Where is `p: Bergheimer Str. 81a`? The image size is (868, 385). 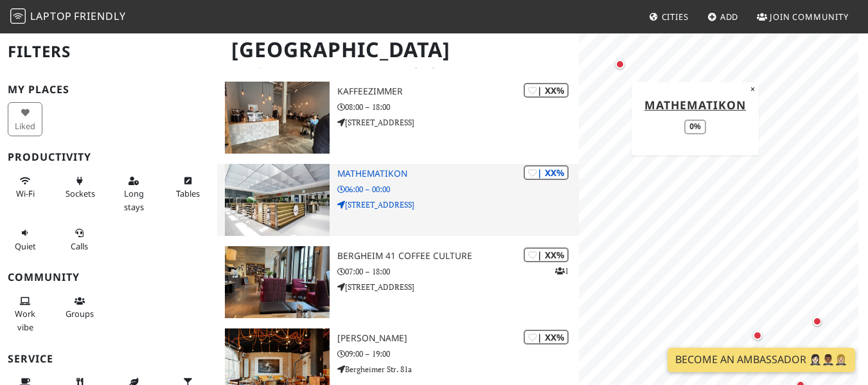 p: Bergheimer Str. 81a is located at coordinates (458, 369).